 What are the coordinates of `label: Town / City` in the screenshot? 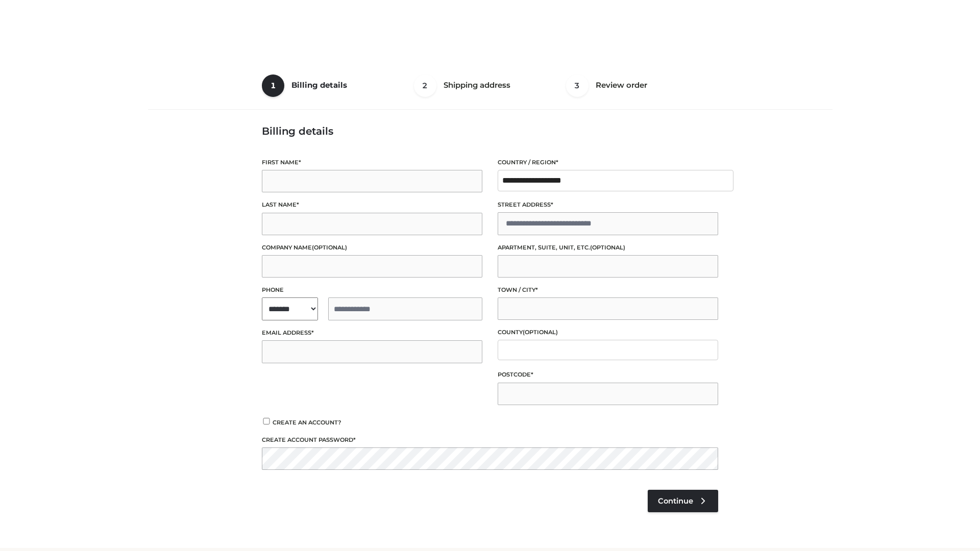 It's located at (608, 290).